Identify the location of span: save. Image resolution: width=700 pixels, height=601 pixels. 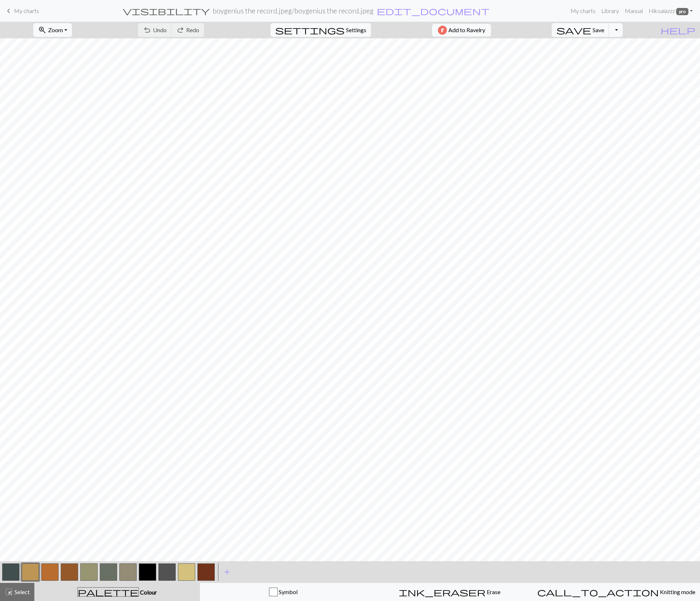
(574, 30).